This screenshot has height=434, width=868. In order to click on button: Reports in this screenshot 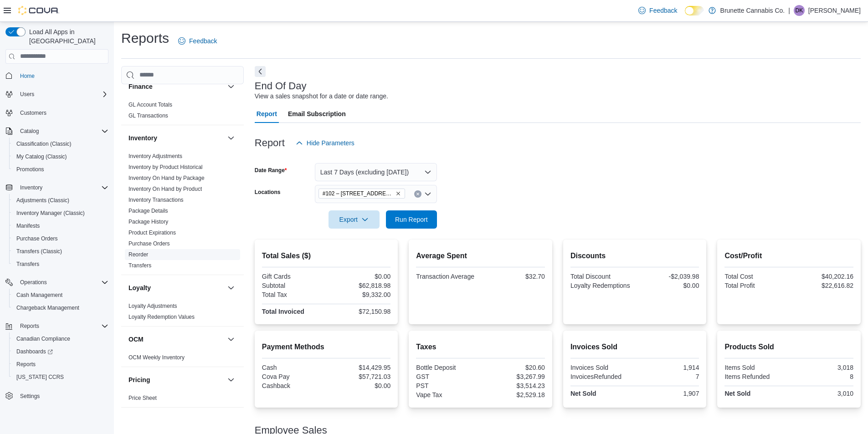, I will do `click(61, 364)`.